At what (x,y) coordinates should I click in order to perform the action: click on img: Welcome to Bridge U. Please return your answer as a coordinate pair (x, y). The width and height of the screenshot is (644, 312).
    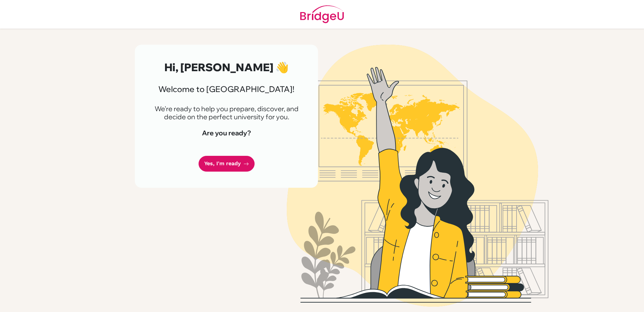
    Looking at the image, I should click on (417, 176).